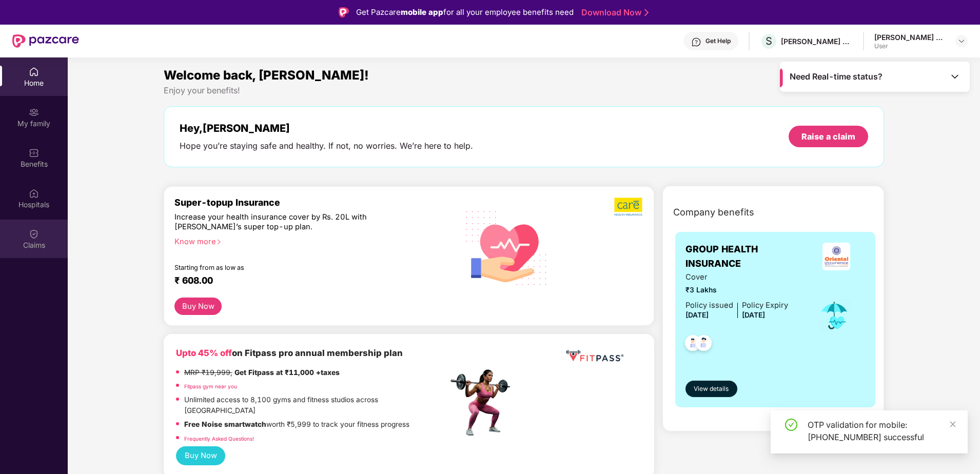 This screenshot has height=474, width=980. What do you see at coordinates (306, 281) in the screenshot?
I see `div: ₹ 608.00` at bounding box center [306, 281].